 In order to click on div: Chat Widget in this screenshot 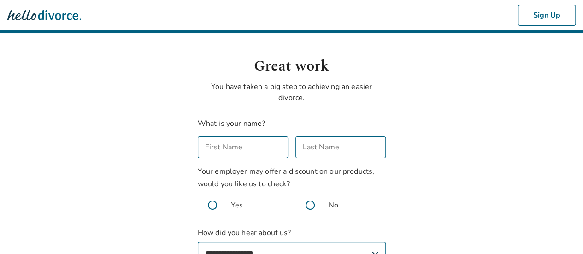, I will do `click(560, 232)`.